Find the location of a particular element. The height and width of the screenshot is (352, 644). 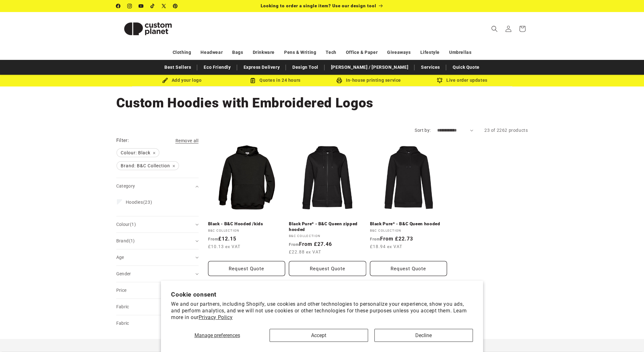

button: Accept is located at coordinates (319, 335).